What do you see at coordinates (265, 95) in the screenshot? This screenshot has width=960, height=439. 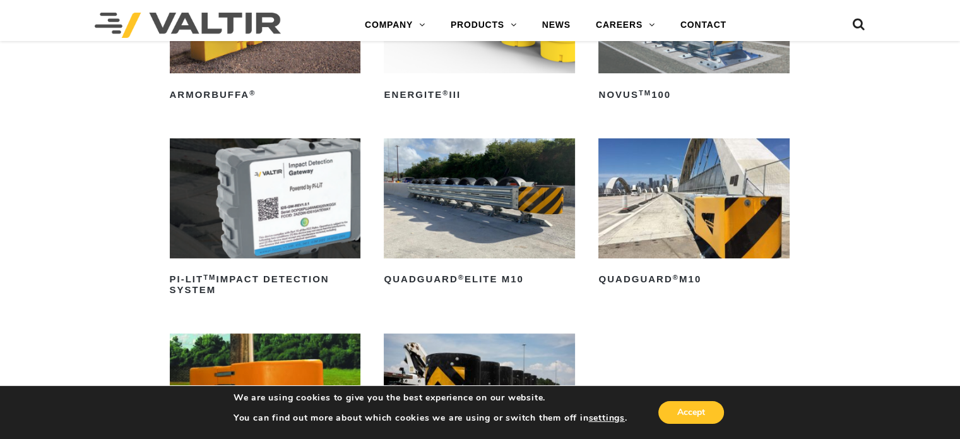 I see `h2: ArmorBuffa` at bounding box center [265, 95].